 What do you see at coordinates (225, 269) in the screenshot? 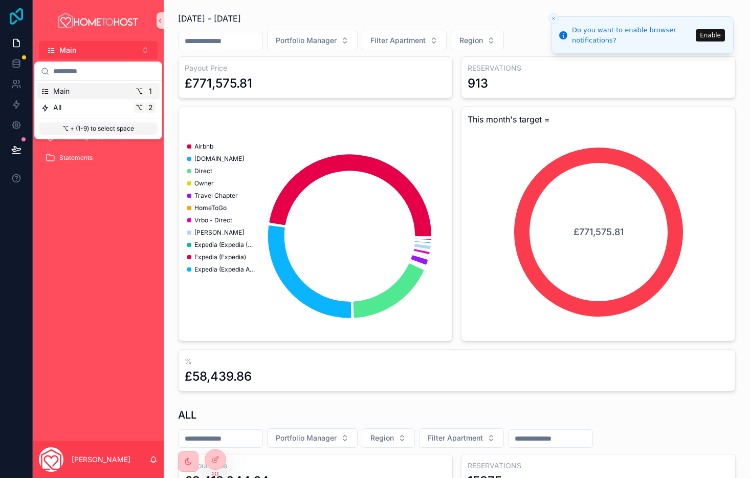
I see `span: Expedia (Expedia Affiliat` at bounding box center [225, 269].